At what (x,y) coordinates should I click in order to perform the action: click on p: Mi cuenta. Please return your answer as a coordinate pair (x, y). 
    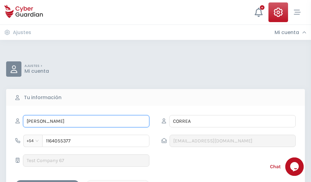
    Looking at the image, I should click on (37, 71).